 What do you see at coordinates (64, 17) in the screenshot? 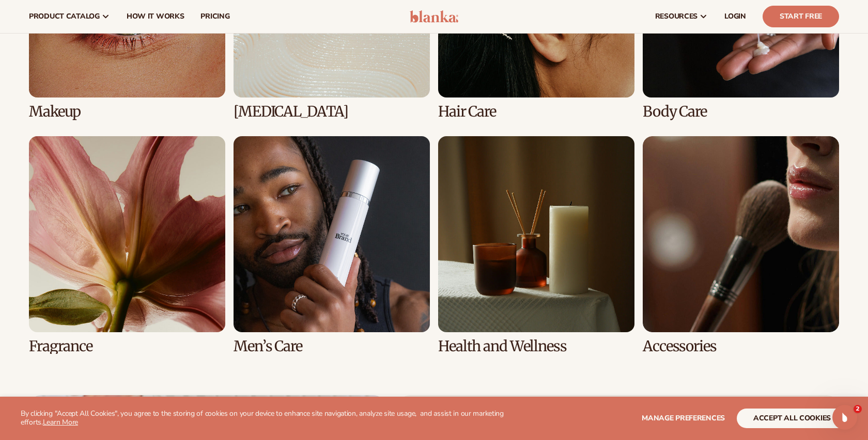
I see `span: product catalog` at bounding box center [64, 17].